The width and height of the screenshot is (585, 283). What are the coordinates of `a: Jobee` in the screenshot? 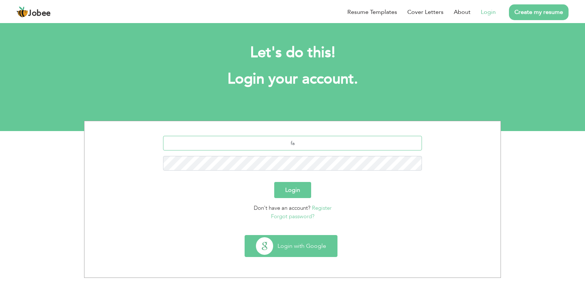 It's located at (34, 12).